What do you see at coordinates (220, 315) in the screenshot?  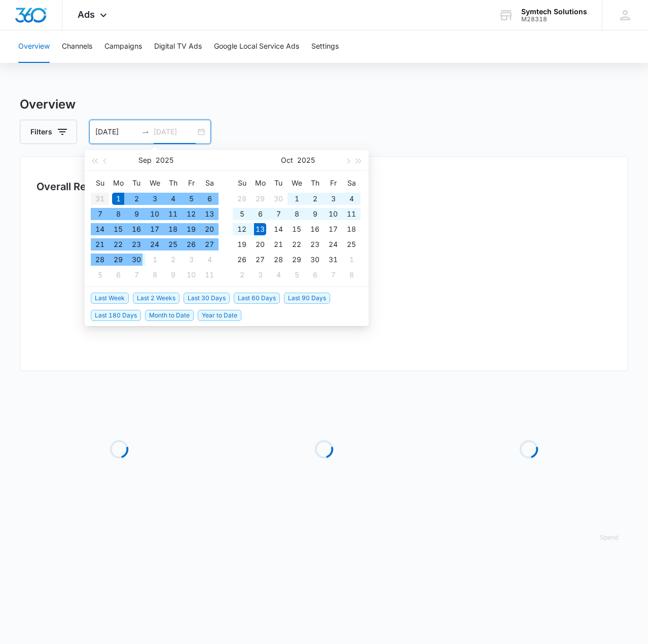 I see `span: Year to Date` at bounding box center [220, 315].